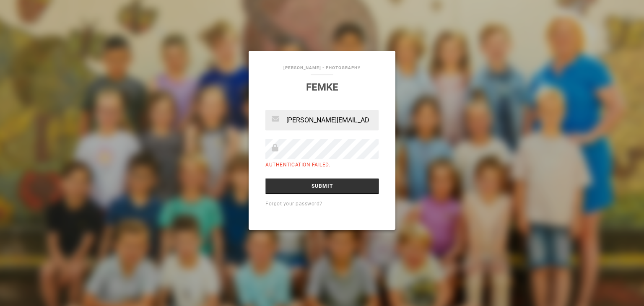 The height and width of the screenshot is (306, 644). I want to click on input: Email, so click(322, 120).